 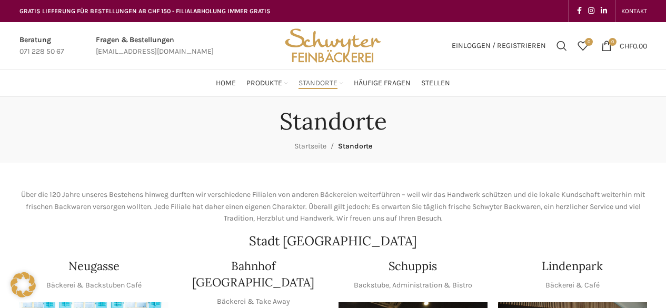 What do you see at coordinates (583, 46) in the screenshot?
I see `a: 0` at bounding box center [583, 46].